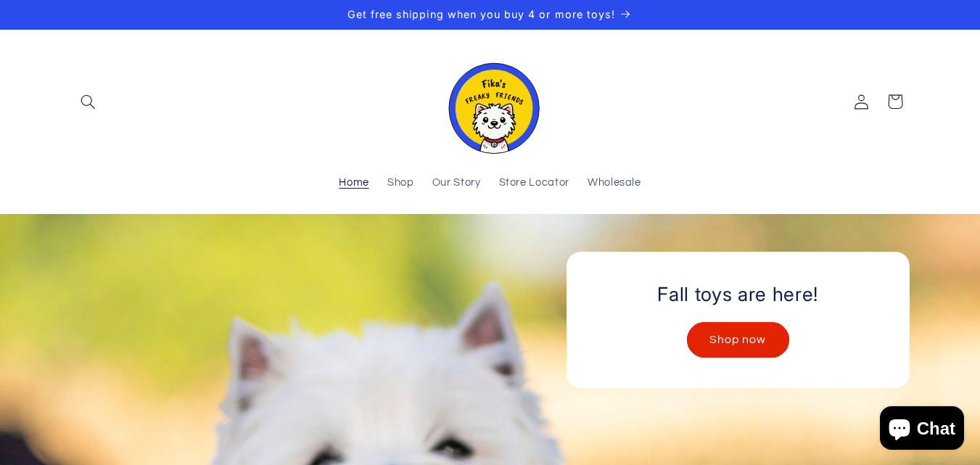  I want to click on span: Wholesale, so click(614, 182).